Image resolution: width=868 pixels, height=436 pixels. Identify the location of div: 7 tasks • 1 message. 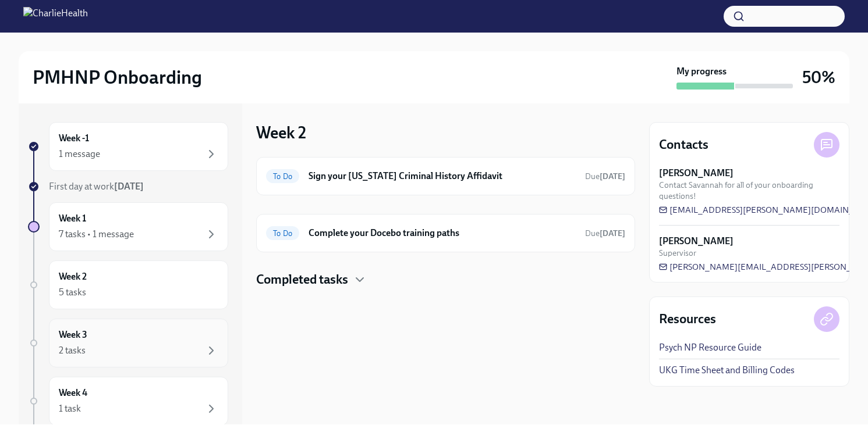
(96, 235).